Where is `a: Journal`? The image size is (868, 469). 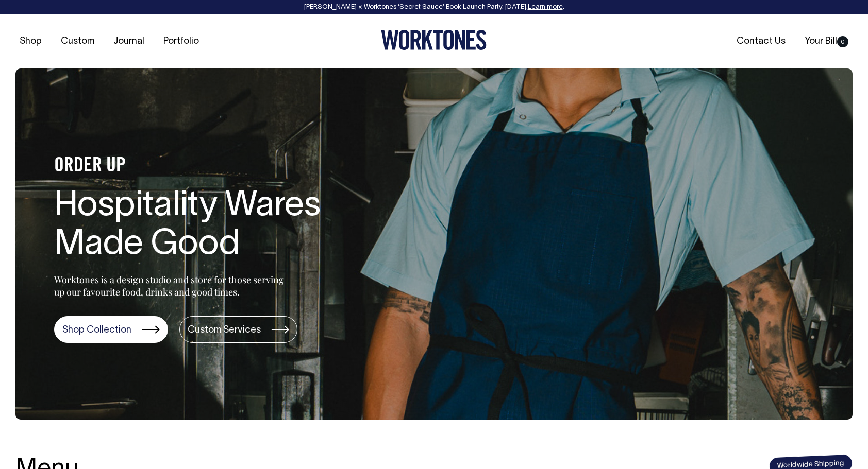
a: Journal is located at coordinates (129, 41).